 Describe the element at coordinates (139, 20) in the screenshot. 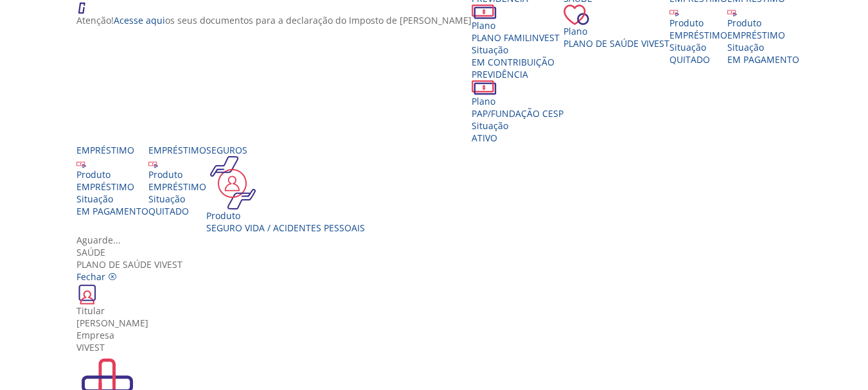

I see `a: Acesse aqui` at that location.